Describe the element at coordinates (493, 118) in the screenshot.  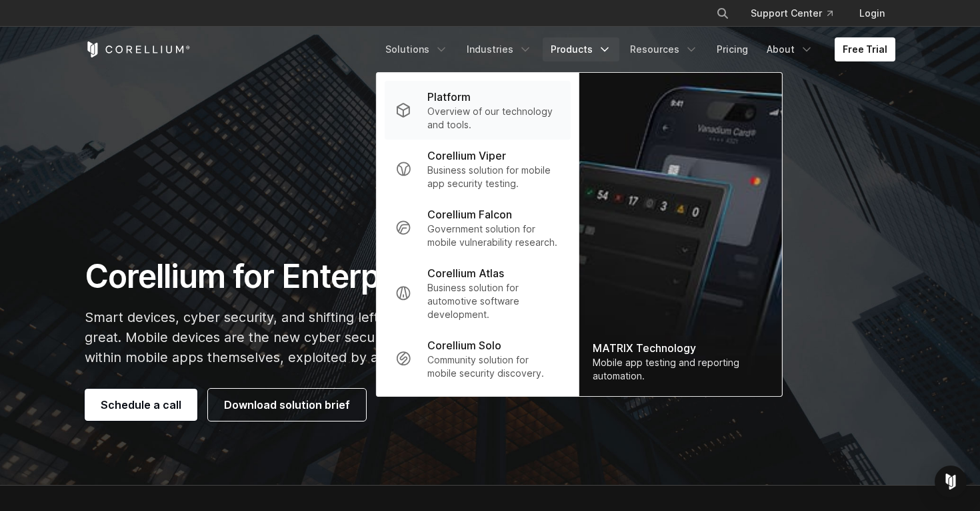
I see `p: Overview of our technology and tools.` at that location.